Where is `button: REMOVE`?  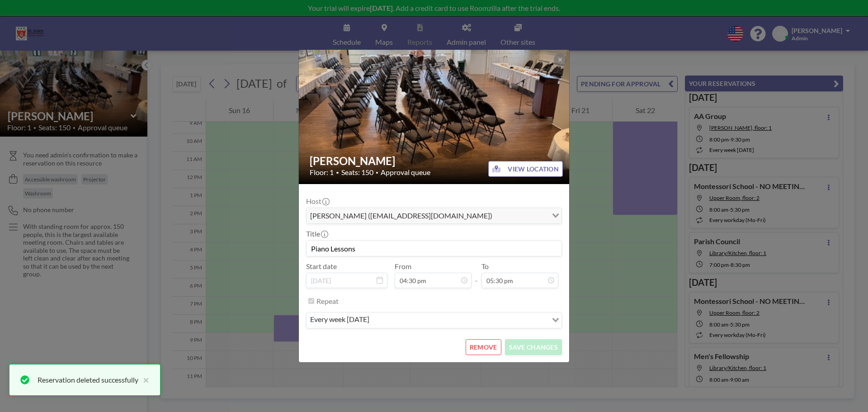 button: REMOVE is located at coordinates (484, 347).